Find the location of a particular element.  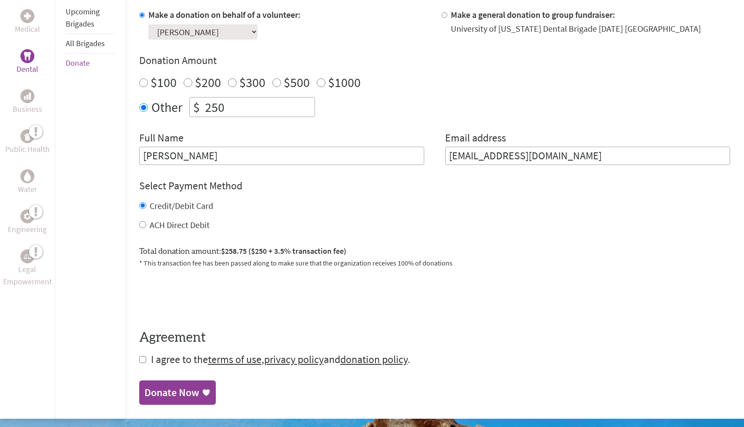

p: Medical is located at coordinates (27, 29).